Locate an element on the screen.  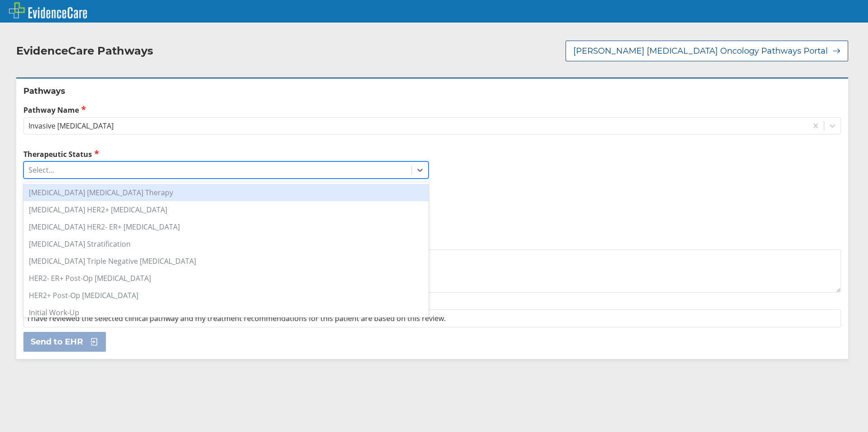
label: Therapeutic Status is located at coordinates (226, 154).